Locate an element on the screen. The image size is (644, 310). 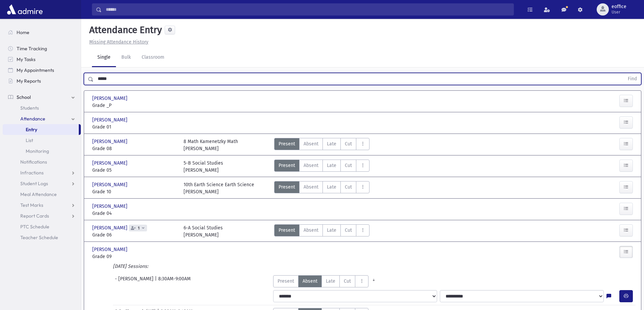
span: My Reports is located at coordinates (28, 81).